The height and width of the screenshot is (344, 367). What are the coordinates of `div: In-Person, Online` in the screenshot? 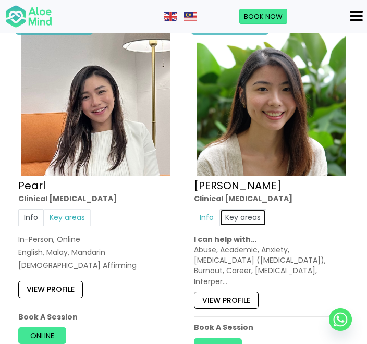 It's located at (95, 239).